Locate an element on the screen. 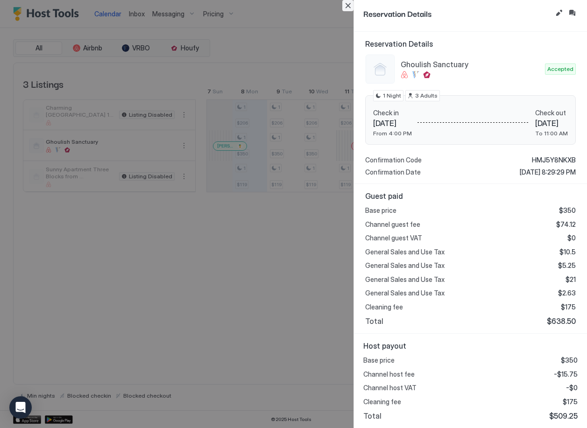  span: Channel host VAT is located at coordinates (390, 388).